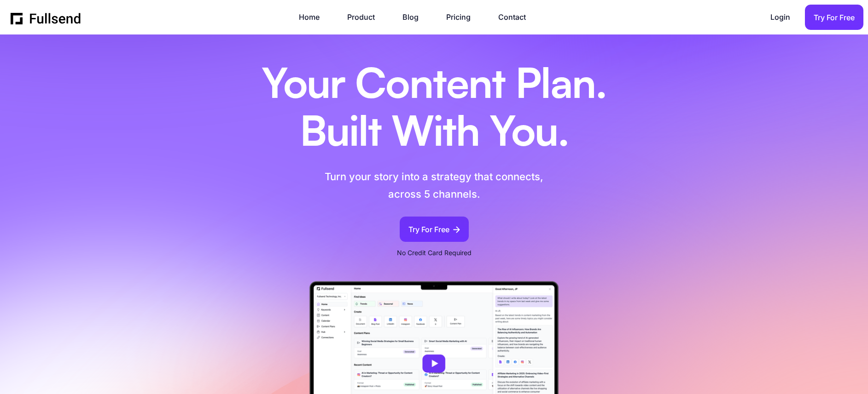  I want to click on a: Pricing, so click(463, 17).